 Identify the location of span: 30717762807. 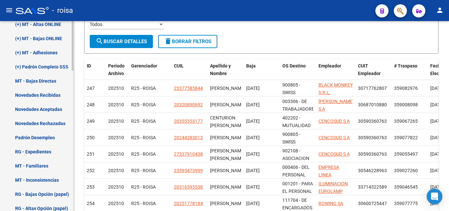
(373, 88).